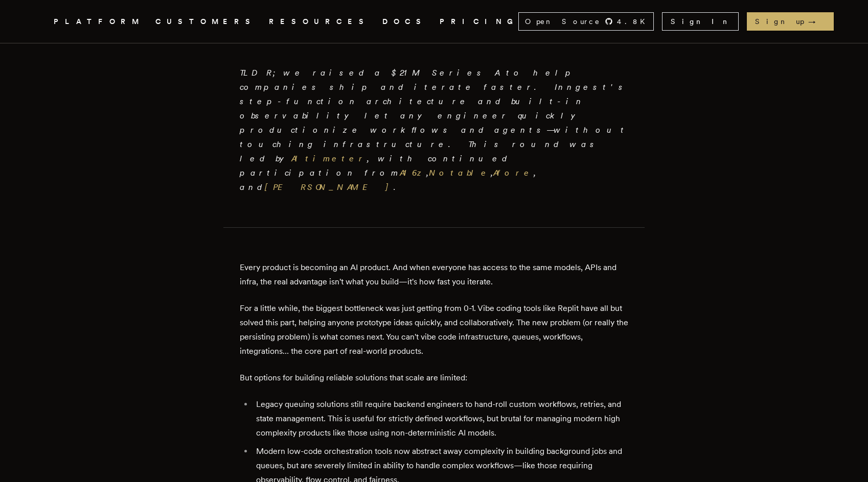 The image size is (868, 482). Describe the element at coordinates (441, 419) in the screenshot. I see `li: Legacy queuing solutions still require backend engineers to hand-roll custom workflows, retries, ...` at that location.